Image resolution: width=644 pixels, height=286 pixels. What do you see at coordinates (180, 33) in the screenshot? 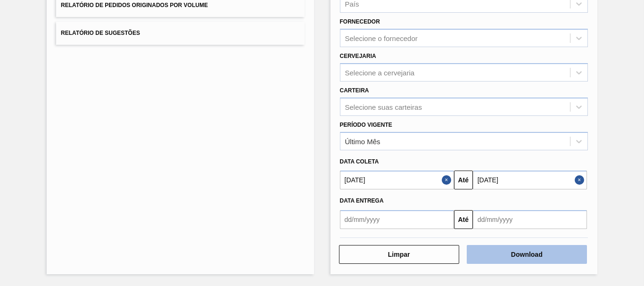
I see `button: Relatório de Sugestões` at bounding box center [180, 33].